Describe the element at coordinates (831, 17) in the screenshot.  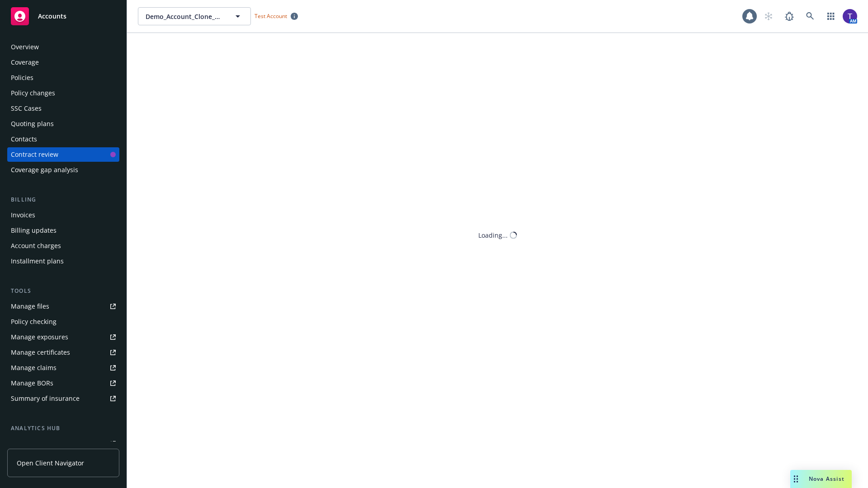
I see `a: Switch app` at that location.